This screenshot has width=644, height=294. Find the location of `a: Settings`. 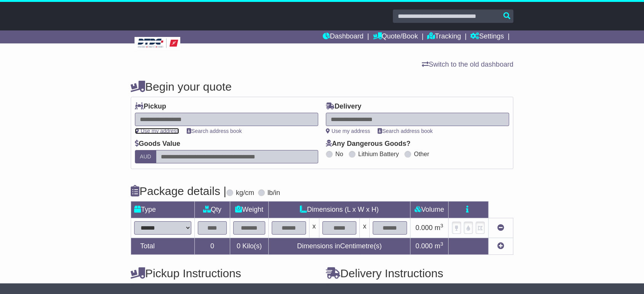

a: Settings is located at coordinates (487, 37).